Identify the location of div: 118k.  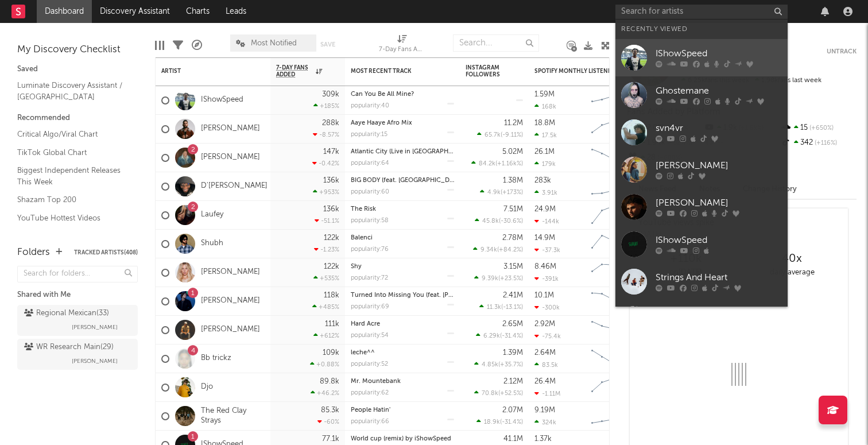
(331, 295).